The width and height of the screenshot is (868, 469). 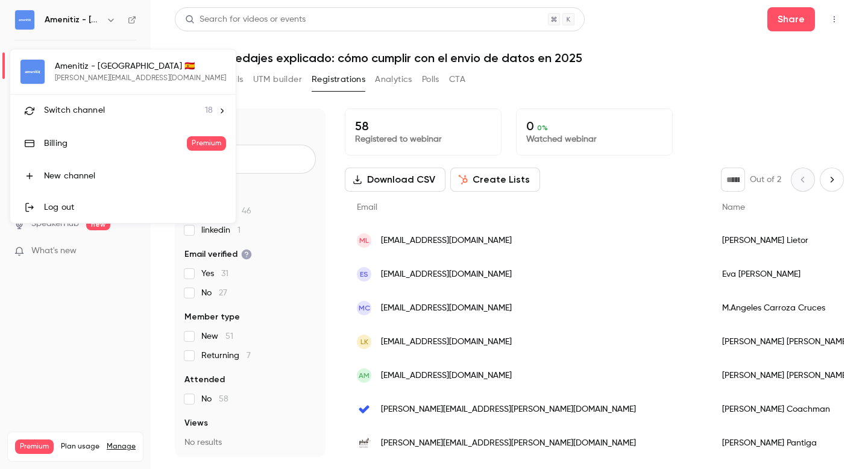 What do you see at coordinates (206, 144) in the screenshot?
I see `span: Premium` at bounding box center [206, 144].